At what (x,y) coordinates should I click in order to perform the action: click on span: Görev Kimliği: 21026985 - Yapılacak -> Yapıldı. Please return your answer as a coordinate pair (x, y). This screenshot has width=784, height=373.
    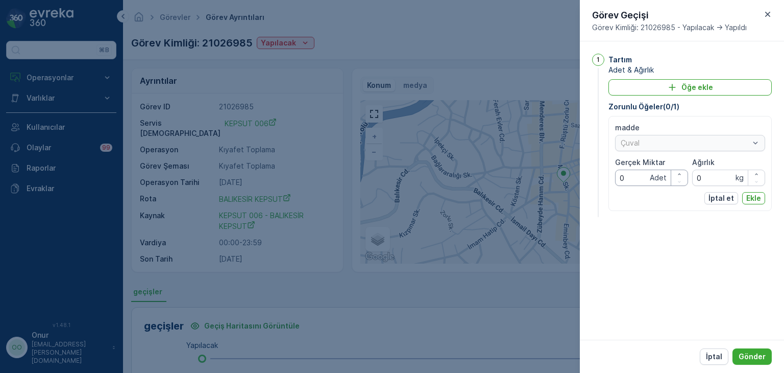
    Looking at the image, I should click on (669, 28).